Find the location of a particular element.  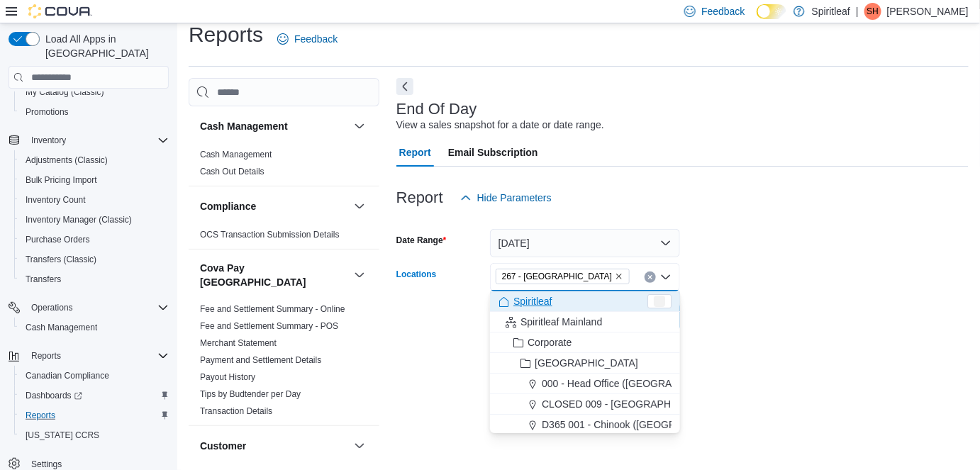

span: Tips by Budtender per Day is located at coordinates (250, 394).